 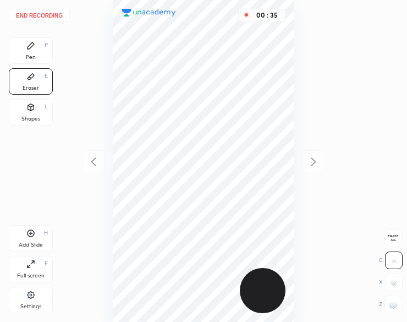 What do you see at coordinates (31, 245) in the screenshot?
I see `div: Add Slide` at bounding box center [31, 245].